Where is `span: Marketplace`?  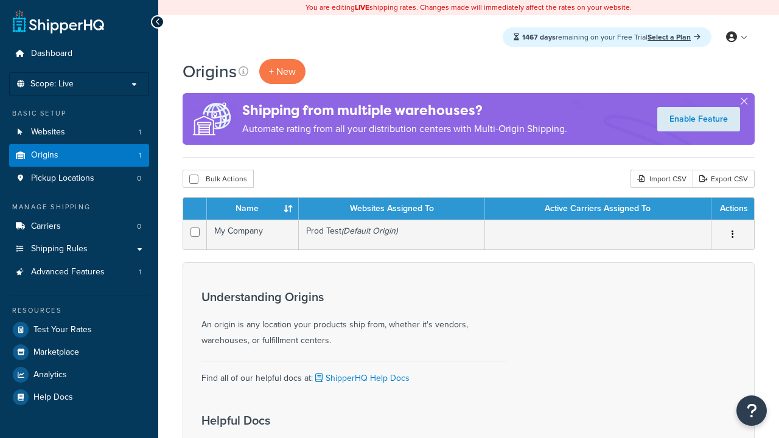 span: Marketplace is located at coordinates (56, 352).